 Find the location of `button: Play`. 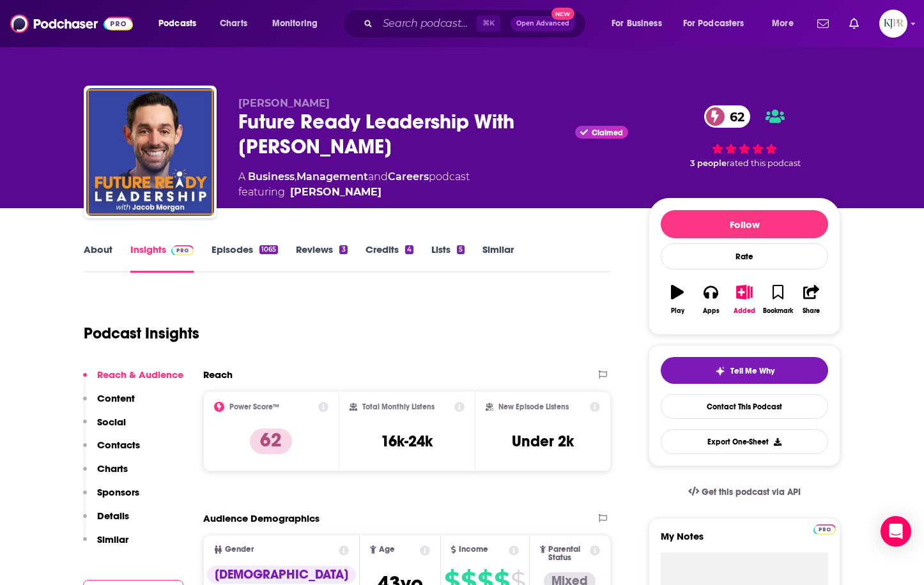

button: Play is located at coordinates (677, 299).